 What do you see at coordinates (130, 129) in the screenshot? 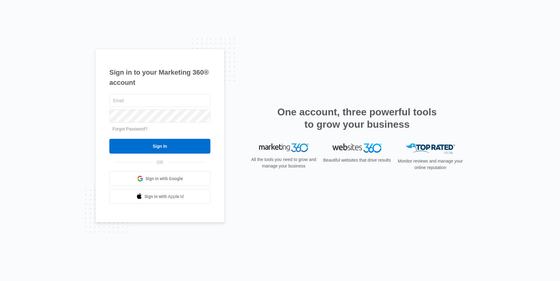
I see `a: Forgot Password?` at bounding box center [130, 129].